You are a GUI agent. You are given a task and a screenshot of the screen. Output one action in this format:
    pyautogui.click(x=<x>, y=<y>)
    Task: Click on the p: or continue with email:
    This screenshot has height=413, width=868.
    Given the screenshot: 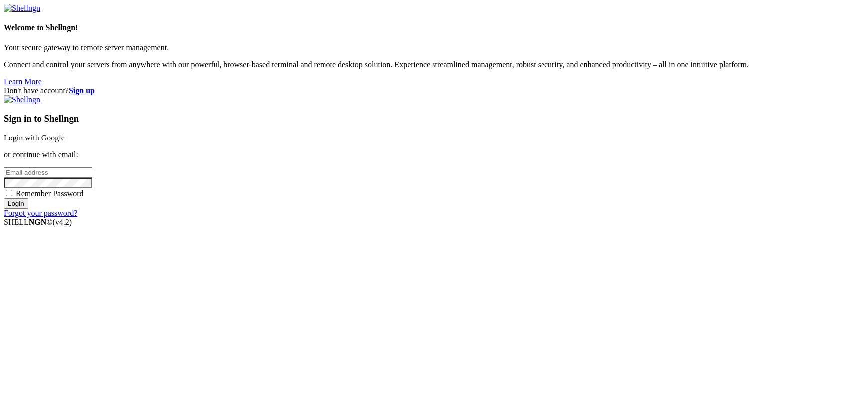 What is the action you would take?
    pyautogui.click(x=434, y=155)
    